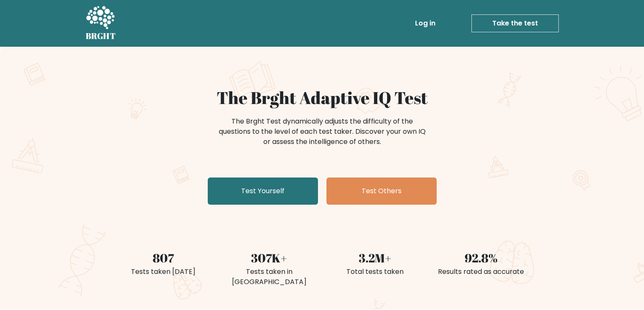  Describe the element at coordinates (515, 24) in the screenshot. I see `a: Take the test` at that location.